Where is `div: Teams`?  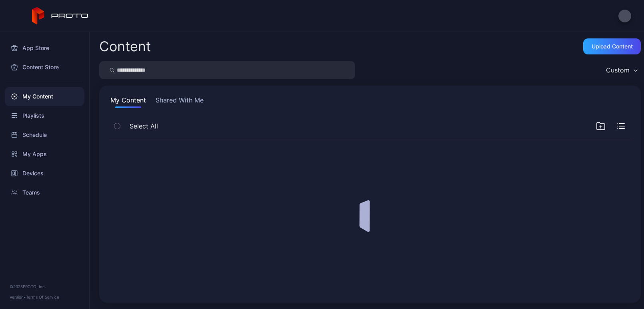
div: Teams is located at coordinates (44, 193).